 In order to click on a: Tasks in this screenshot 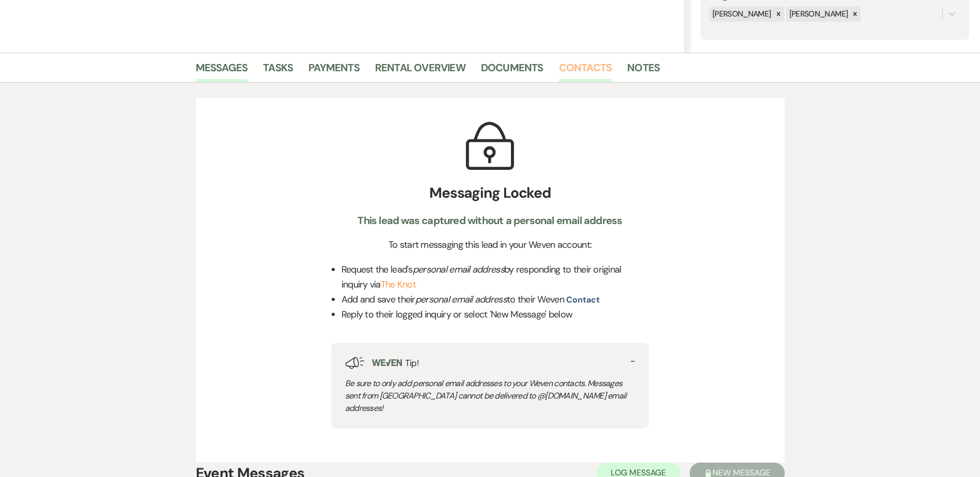, I will do `click(278, 71)`.